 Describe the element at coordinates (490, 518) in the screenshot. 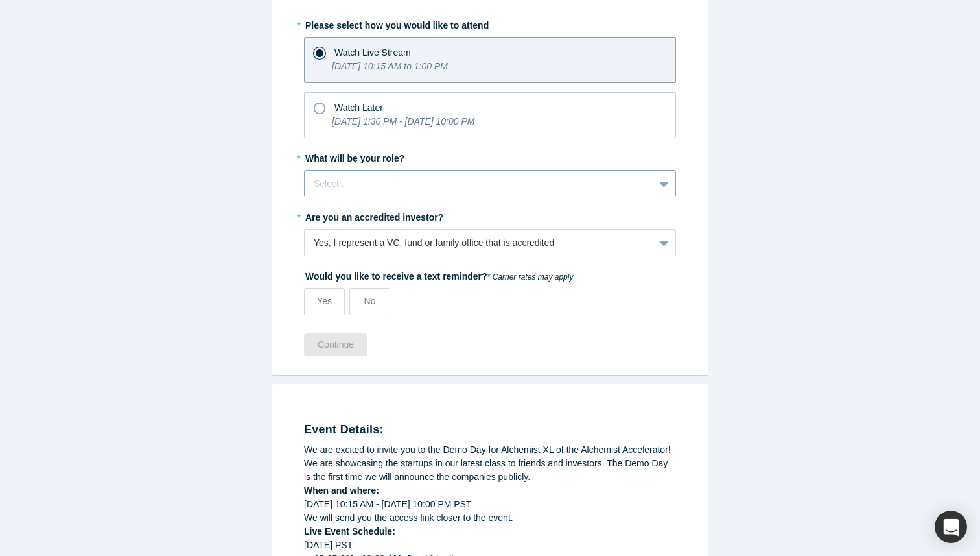

I see `div: We will send you the access link closer to the event.` at that location.